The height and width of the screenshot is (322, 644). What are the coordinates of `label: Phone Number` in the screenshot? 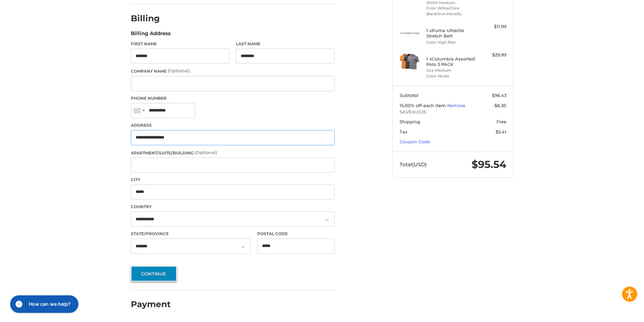 It's located at (232, 99).